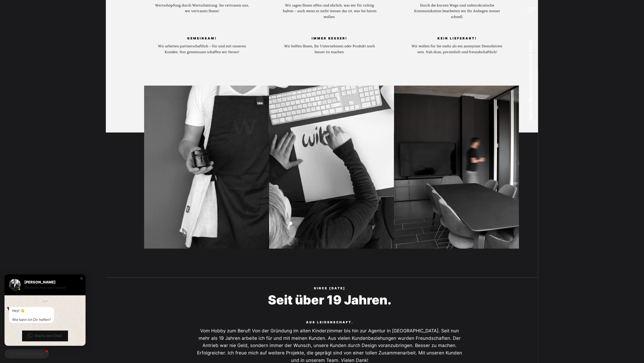 The image size is (644, 363). What do you see at coordinates (45, 301) in the screenshot?
I see `div: 22:41` at bounding box center [45, 301].